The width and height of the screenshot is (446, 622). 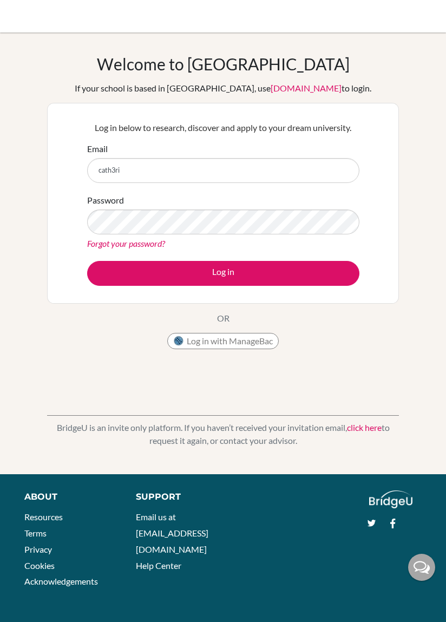 What do you see at coordinates (365, 427) in the screenshot?
I see `a: click here` at bounding box center [365, 427].